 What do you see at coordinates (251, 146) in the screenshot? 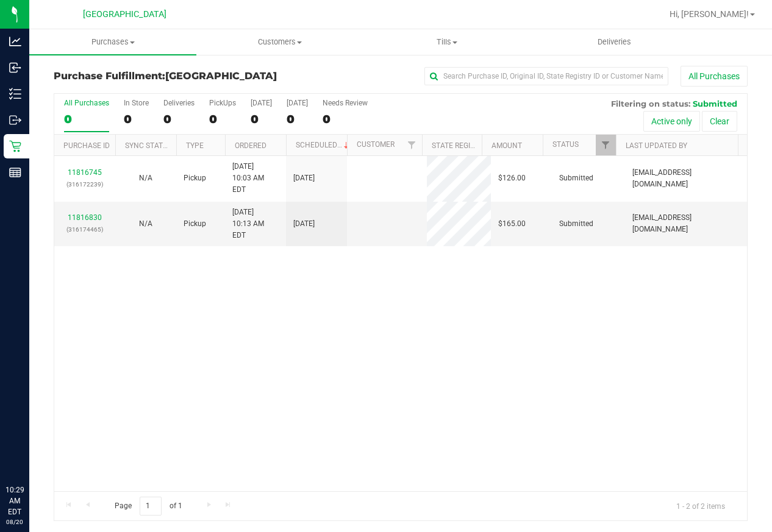
I see `a: Ordered` at bounding box center [251, 146].